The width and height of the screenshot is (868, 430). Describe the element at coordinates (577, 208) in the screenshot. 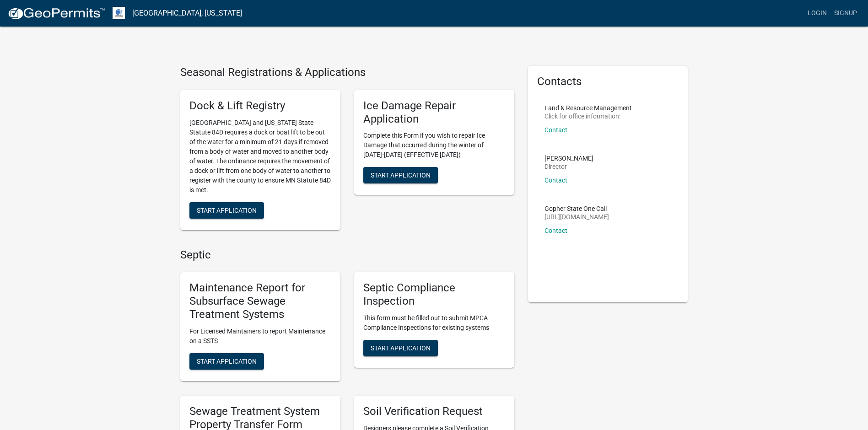

I see `p: Gopher State One Call` at that location.